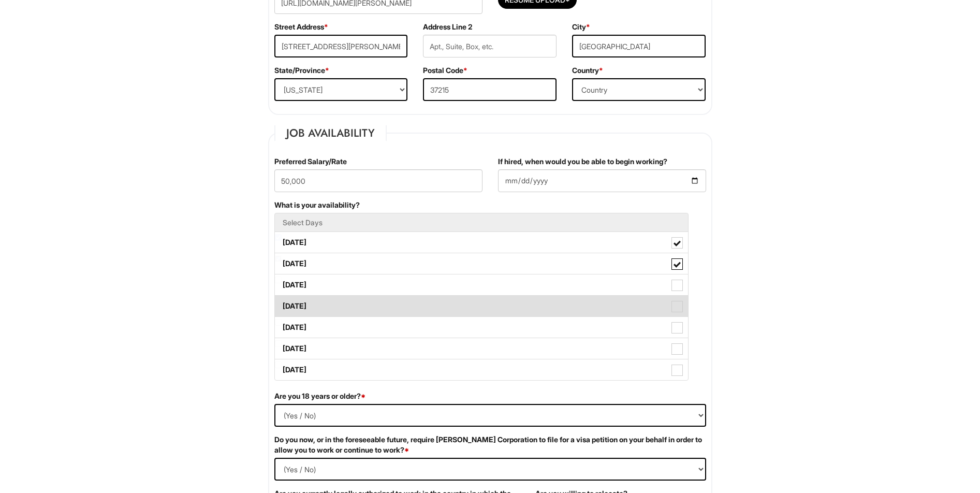 Image resolution: width=980 pixels, height=493 pixels. I want to click on h5: Select Days, so click(482, 223).